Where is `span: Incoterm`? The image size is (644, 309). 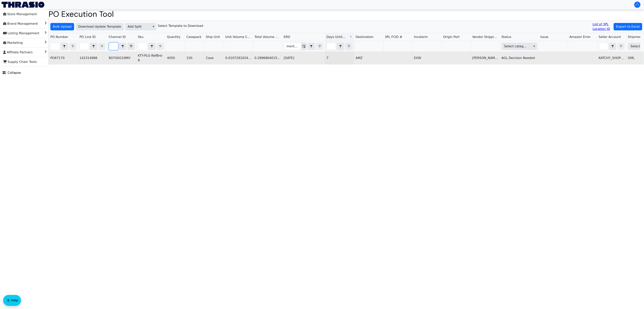 span: Incoterm is located at coordinates (420, 37).